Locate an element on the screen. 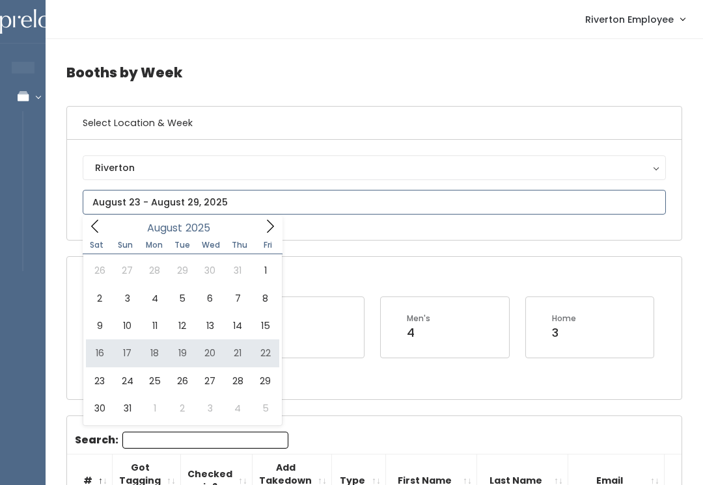  span: August 19, 2025 is located at coordinates (182, 353).